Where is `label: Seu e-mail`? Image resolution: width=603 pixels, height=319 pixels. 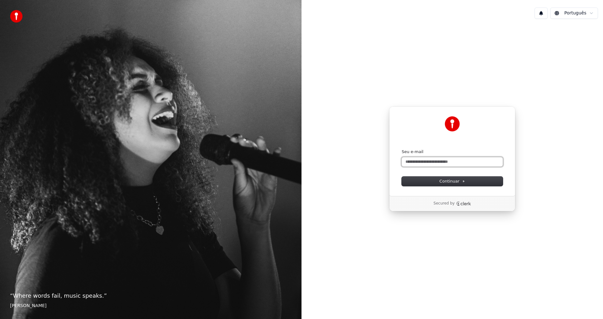
label: Seu e-mail is located at coordinates (412, 152).